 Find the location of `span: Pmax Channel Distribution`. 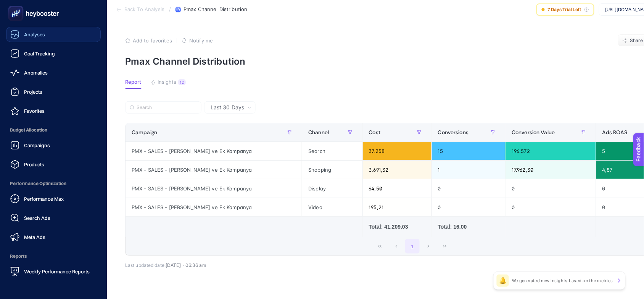

span: Pmax Channel Distribution is located at coordinates (215, 9).